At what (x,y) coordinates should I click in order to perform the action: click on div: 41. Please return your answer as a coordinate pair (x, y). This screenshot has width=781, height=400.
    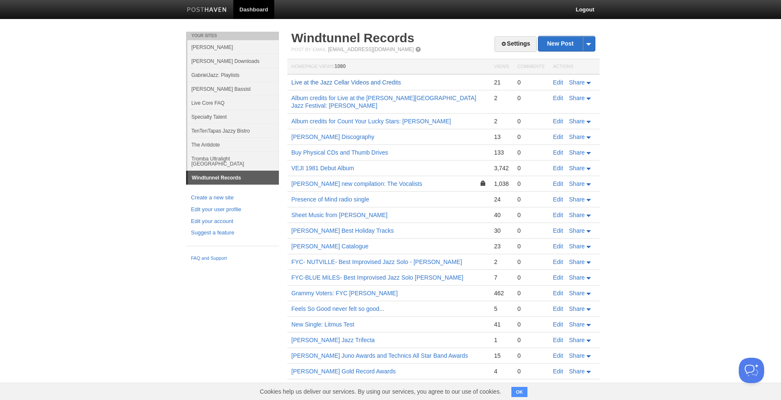
    Looking at the image, I should click on (501, 324).